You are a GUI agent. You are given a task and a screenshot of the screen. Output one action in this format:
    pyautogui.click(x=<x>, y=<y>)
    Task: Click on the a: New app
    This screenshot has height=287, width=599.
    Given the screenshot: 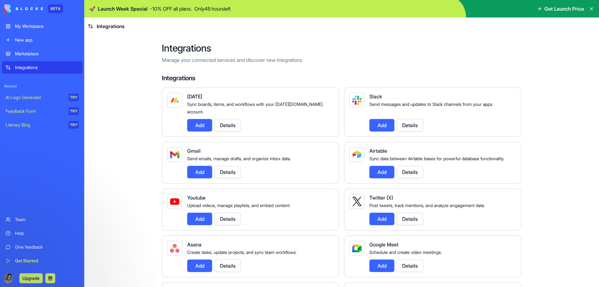 What is the action you would take?
    pyautogui.click(x=42, y=40)
    